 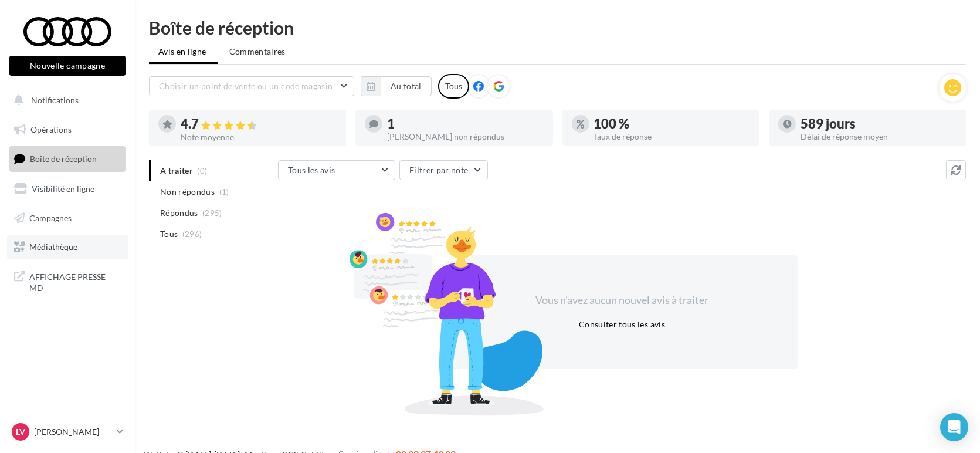 What do you see at coordinates (75, 281) in the screenshot?
I see `span: AFFICHAGE PRESSE MD` at bounding box center [75, 281].